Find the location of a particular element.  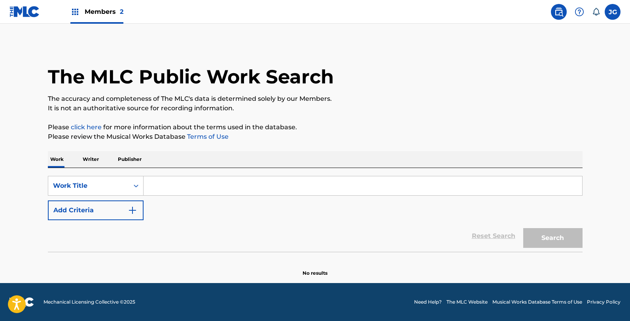

p: Please review the Musical Works Database is located at coordinates (315, 137).